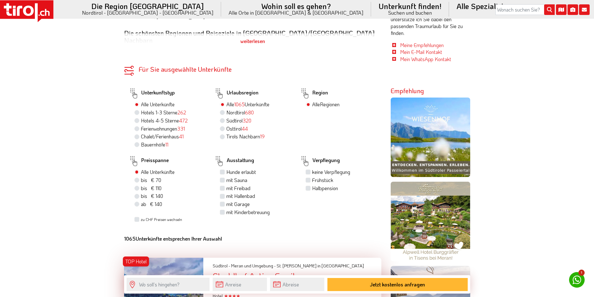 The height and width of the screenshot is (297, 594). I want to click on span: 44, so click(245, 128).